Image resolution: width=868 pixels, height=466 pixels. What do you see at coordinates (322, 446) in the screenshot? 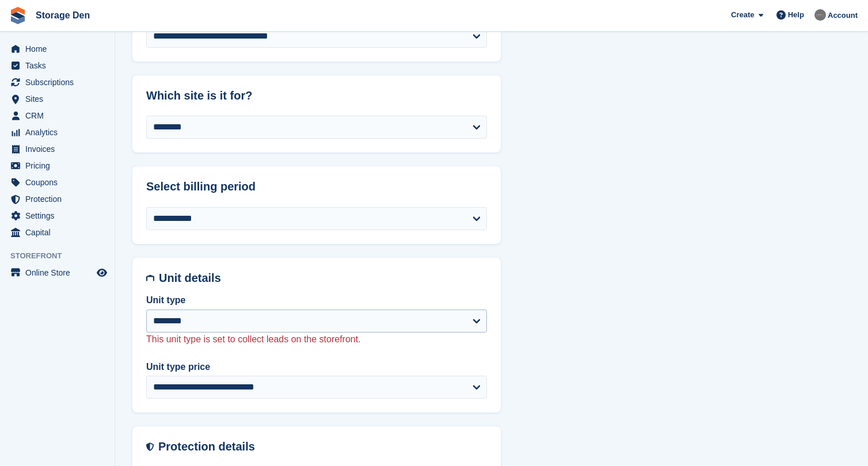
I see `h2: Protection details` at bounding box center [322, 446].